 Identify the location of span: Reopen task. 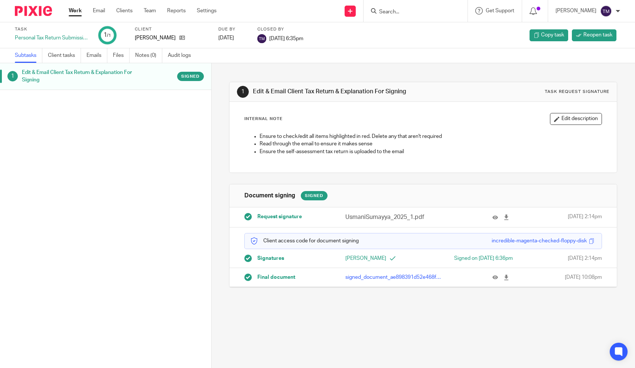
(598, 35).